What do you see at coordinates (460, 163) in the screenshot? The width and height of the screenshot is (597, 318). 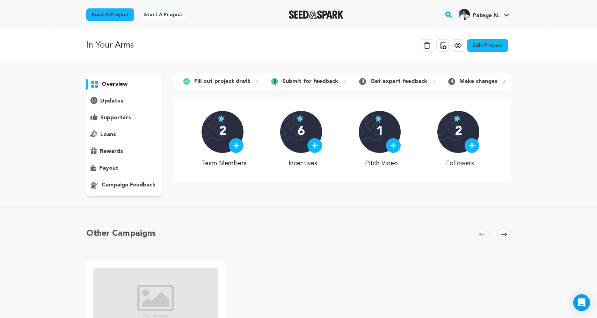 I see `p: Followers` at bounding box center [460, 163].